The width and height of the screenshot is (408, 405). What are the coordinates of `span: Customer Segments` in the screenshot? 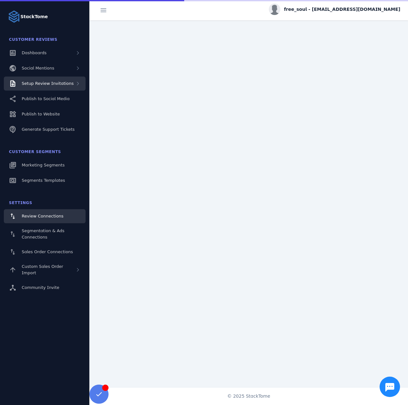 It's located at (35, 152).